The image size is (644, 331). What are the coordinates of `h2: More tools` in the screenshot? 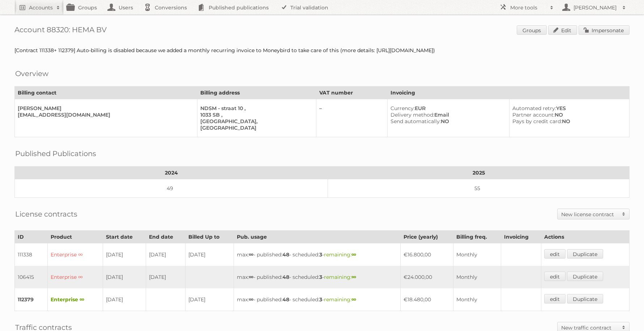 It's located at (528, 8).